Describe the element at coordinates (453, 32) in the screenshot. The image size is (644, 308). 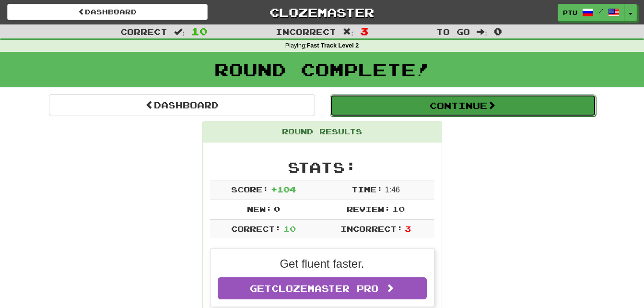
I see `span: To go` at that location.